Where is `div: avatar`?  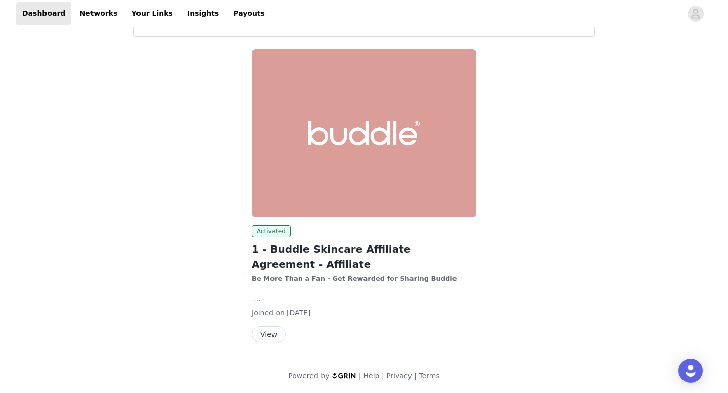 div: avatar is located at coordinates (695, 14).